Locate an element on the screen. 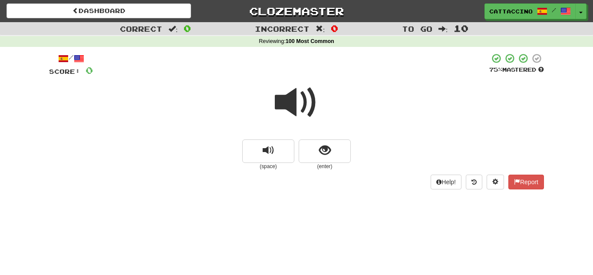 The width and height of the screenshot is (593, 275). strong: 100 Most Common is located at coordinates (310, 41).